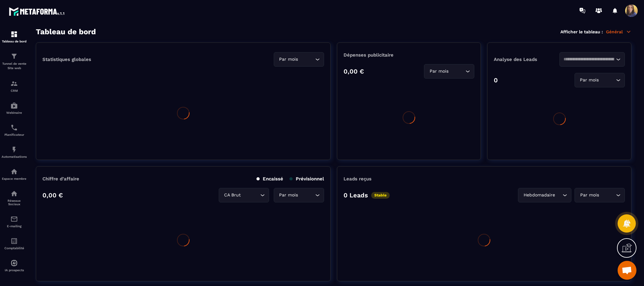  What do you see at coordinates (307, 179) in the screenshot?
I see `p: Prévisionnel` at bounding box center [307, 179].